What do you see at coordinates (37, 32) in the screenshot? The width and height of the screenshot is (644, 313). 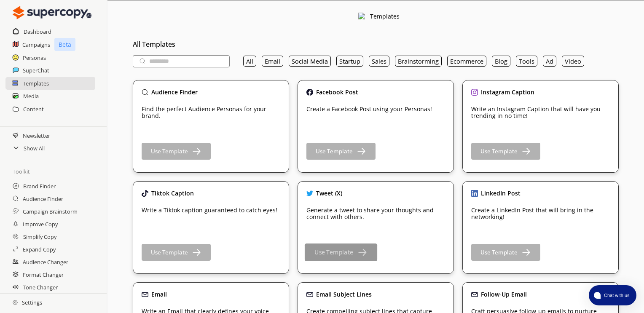 I see `a: Dashboard` at bounding box center [37, 32].